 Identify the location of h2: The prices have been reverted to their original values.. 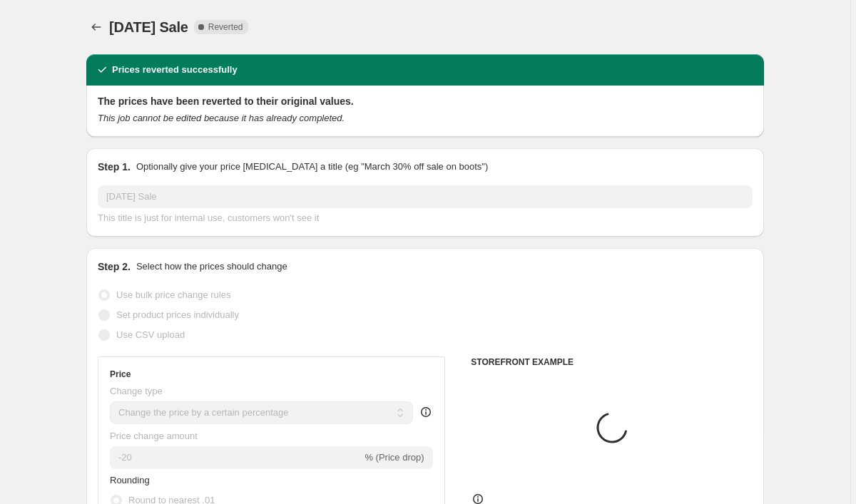
(425, 101).